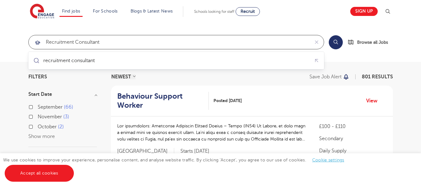 The image size is (421, 187). What do you see at coordinates (160, 101) in the screenshot?
I see `h2: Behaviour Support Worker` at bounding box center [160, 101].